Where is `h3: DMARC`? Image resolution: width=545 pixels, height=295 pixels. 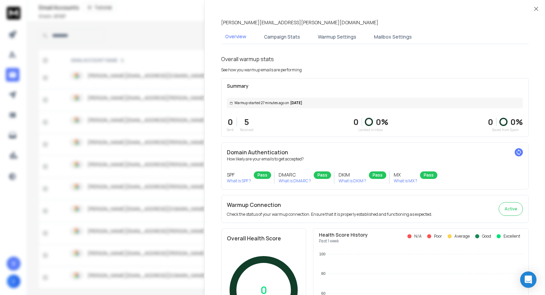 h3: DMARC is located at coordinates (295, 175).